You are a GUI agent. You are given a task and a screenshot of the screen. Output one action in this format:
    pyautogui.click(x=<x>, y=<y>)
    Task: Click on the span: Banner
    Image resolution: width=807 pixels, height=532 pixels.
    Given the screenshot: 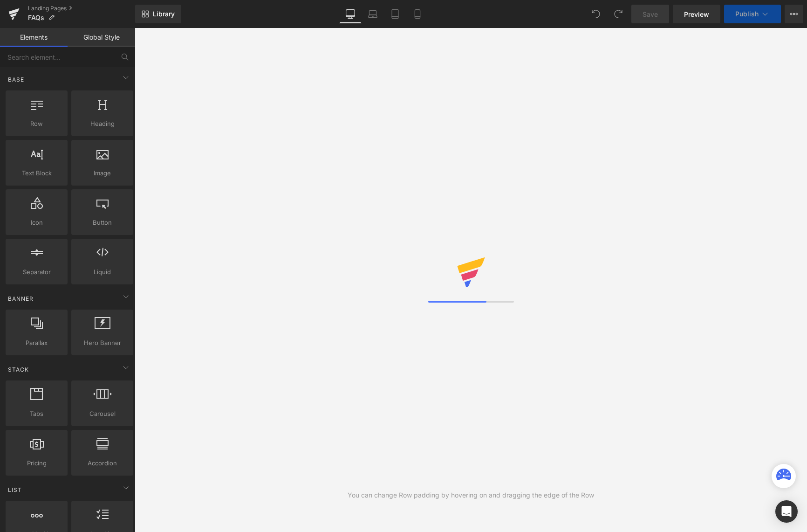 What is the action you would take?
    pyautogui.click(x=20, y=298)
    